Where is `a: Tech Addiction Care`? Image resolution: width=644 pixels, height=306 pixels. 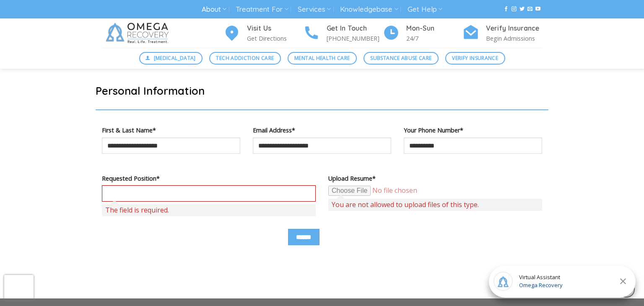
a: Tech Addiction Care is located at coordinates (245, 58).